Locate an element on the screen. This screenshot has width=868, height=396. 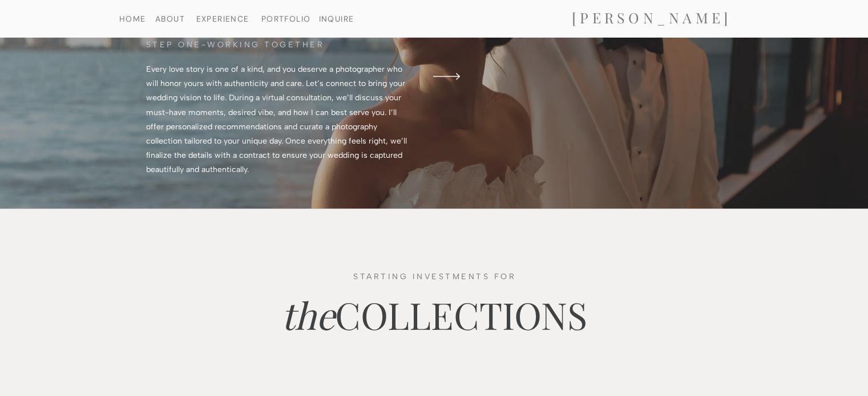
nav: INQUIRE is located at coordinates (337, 18).